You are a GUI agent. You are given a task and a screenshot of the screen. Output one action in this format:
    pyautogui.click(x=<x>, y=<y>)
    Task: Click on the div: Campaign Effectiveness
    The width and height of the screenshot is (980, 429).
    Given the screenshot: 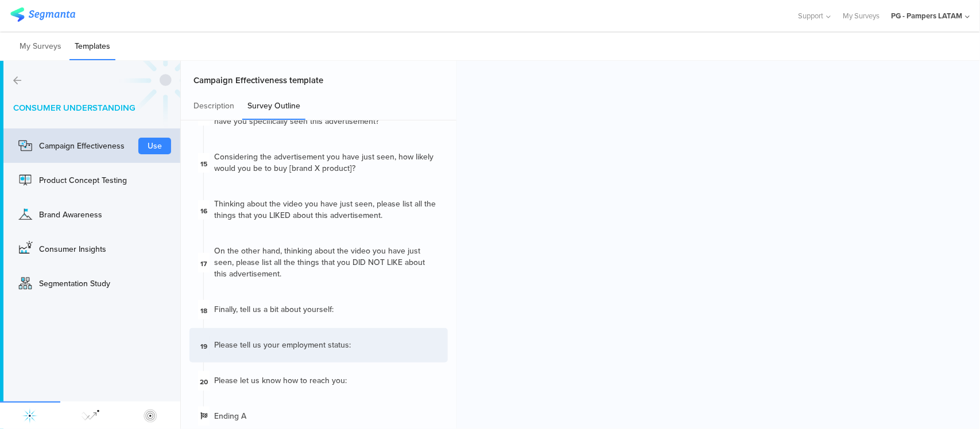 What is the action you would take?
    pyautogui.click(x=85, y=145)
    